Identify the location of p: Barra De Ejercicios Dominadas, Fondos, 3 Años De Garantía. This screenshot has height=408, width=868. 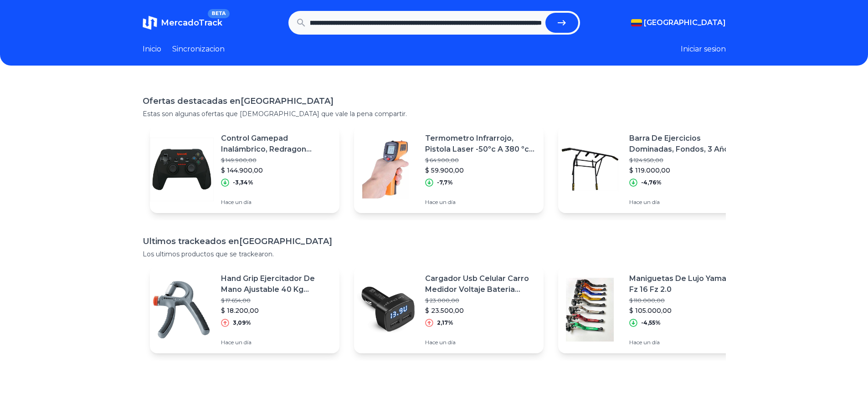
(685, 144).